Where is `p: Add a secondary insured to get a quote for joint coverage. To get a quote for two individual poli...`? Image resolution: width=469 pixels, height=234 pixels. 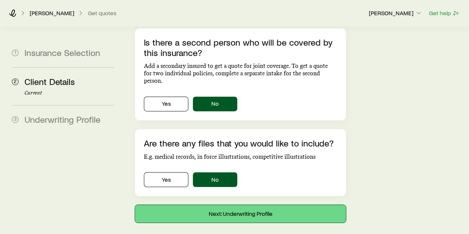 p: Add a secondary insured to get a quote for joint coverage. To get a quote for two individual poli... is located at coordinates (240, 73).